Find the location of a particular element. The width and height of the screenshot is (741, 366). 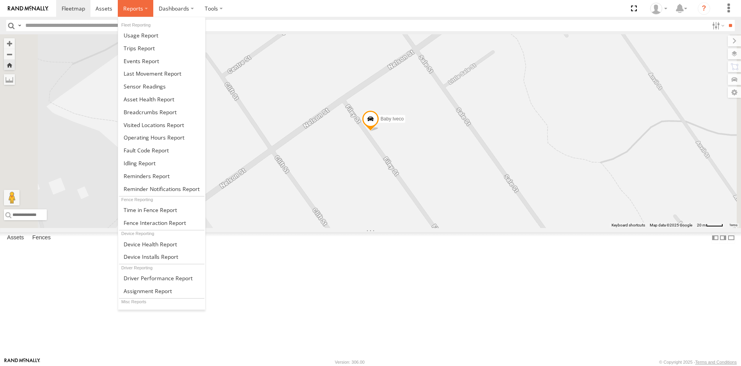

a: Usage Report is located at coordinates (161, 35).